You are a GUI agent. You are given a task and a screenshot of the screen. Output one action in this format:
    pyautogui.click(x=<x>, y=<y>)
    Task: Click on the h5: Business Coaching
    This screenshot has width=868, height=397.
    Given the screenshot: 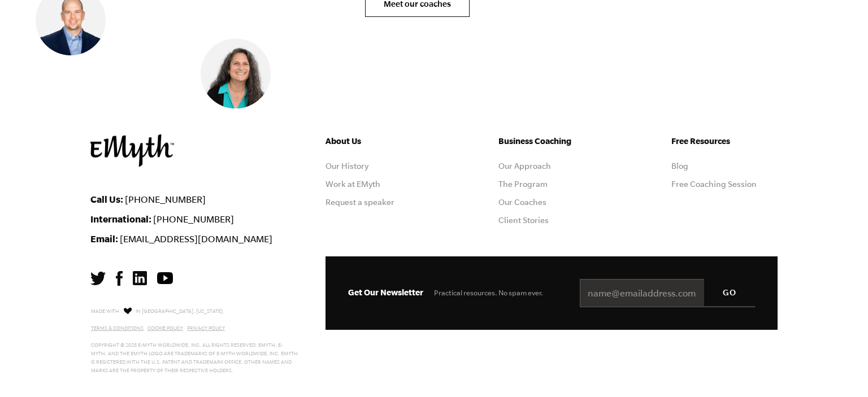 What is the action you would take?
    pyautogui.click(x=552, y=141)
    